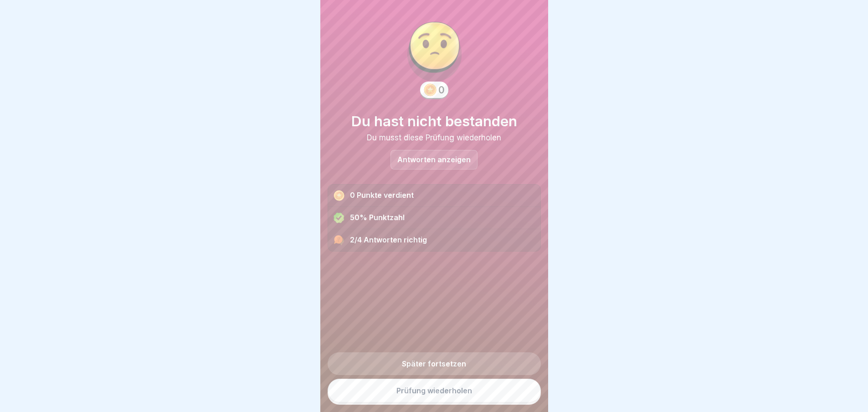 This screenshot has height=412, width=868. What do you see at coordinates (441, 90) in the screenshot?
I see `div: 0` at bounding box center [441, 90].